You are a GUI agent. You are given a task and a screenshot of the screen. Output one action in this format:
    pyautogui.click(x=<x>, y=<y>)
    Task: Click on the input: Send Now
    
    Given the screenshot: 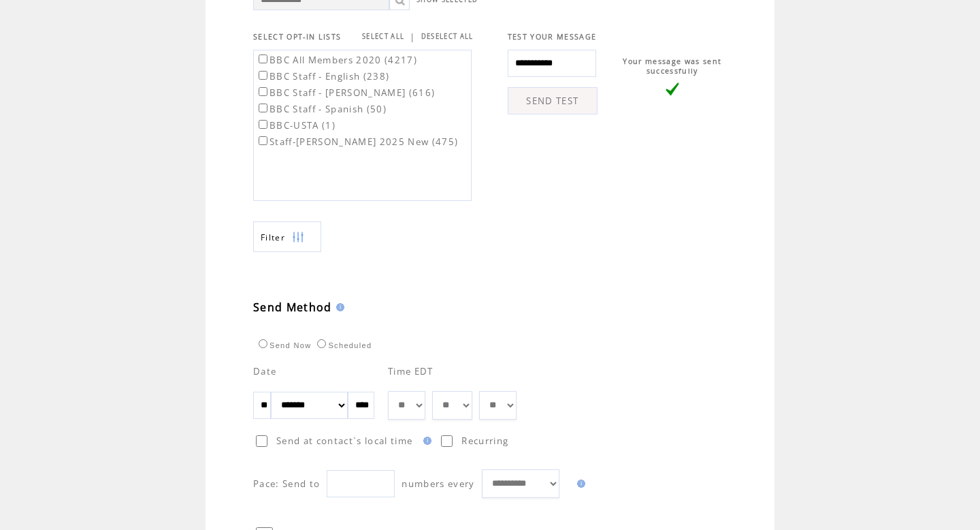 What is the action you would take?
    pyautogui.click(x=263, y=343)
    